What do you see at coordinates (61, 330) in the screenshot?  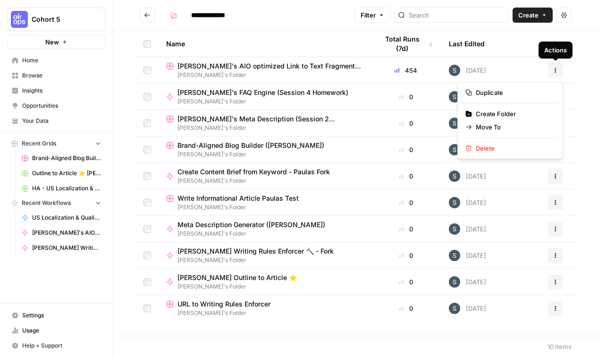 I see `span: Usage` at bounding box center [61, 330].